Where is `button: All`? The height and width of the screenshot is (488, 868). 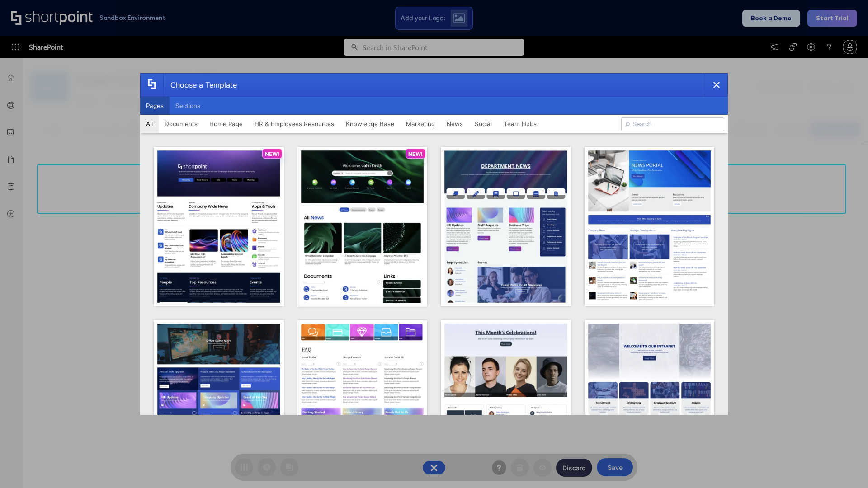 button: All is located at coordinates (149, 124).